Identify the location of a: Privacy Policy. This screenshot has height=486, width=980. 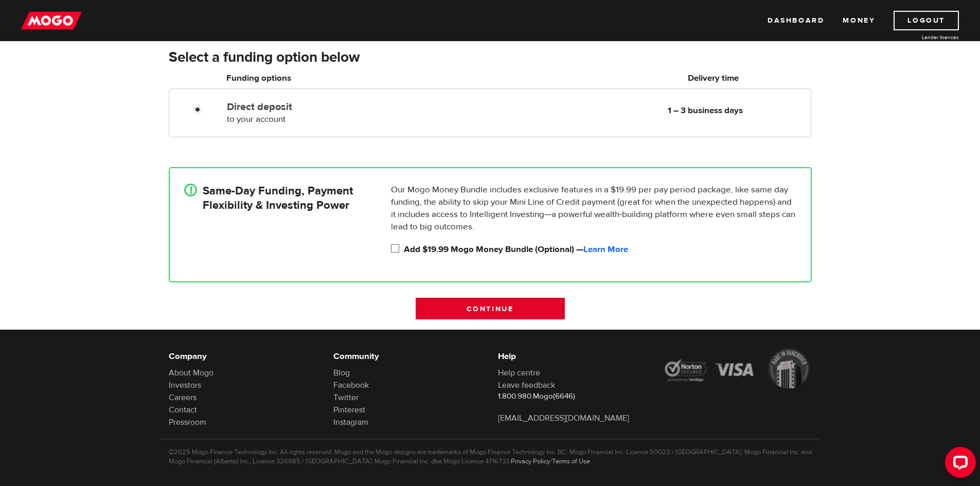
(530, 461).